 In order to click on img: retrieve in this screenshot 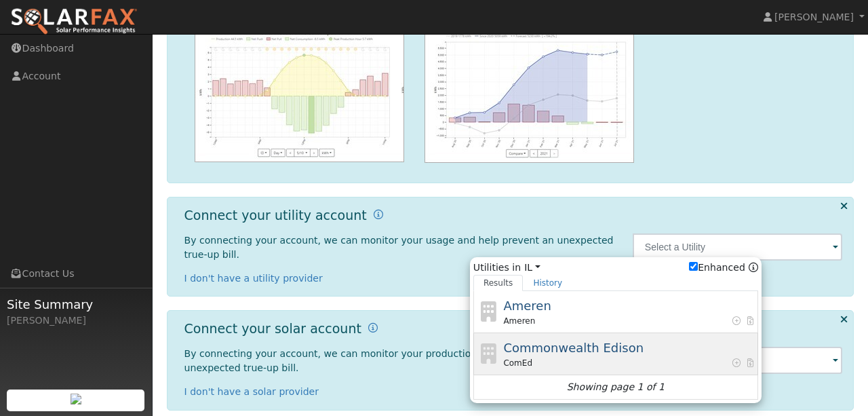, I will do `click(76, 399)`.